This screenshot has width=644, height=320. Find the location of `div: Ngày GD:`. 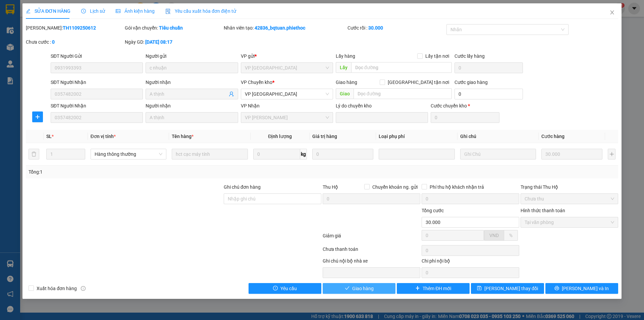

div: Ngày GD: is located at coordinates (174, 42).